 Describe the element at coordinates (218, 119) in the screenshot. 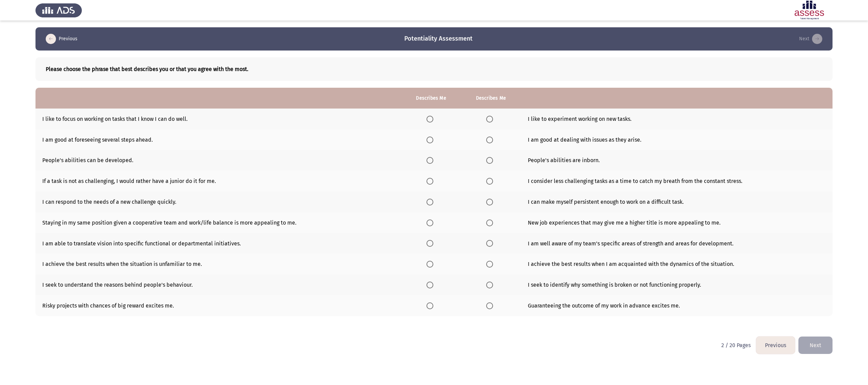

I see `td: I like to focus on working on tasks that I know I can do well.` at that location.